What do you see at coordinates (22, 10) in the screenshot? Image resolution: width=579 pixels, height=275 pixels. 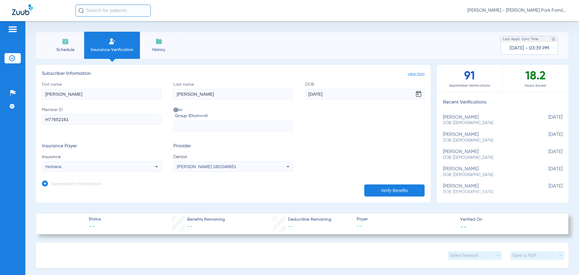 I see `img: Zuub Logo` at bounding box center [22, 10].